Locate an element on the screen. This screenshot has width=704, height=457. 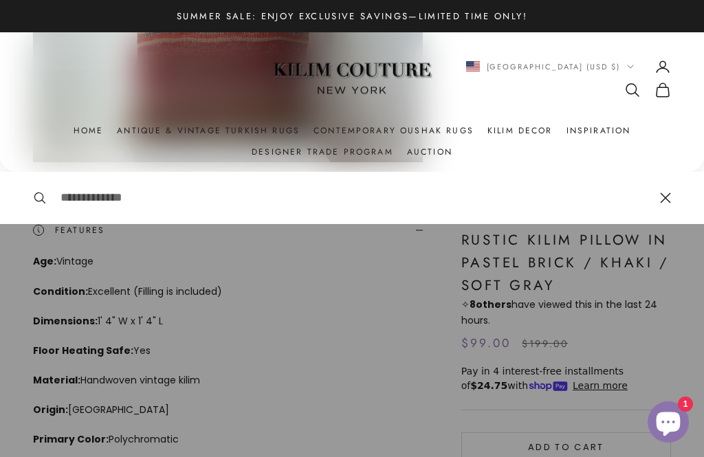
a: Inspiration is located at coordinates (598, 131).